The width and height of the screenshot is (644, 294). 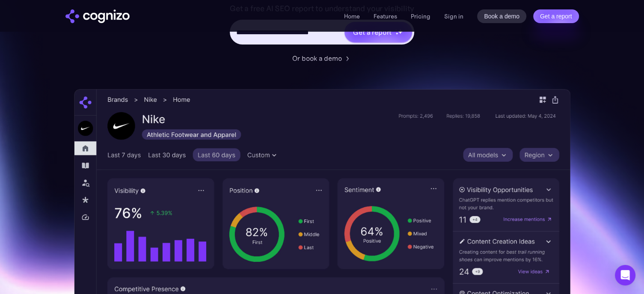 What do you see at coordinates (98, 16) in the screenshot?
I see `a: home` at bounding box center [98, 16].